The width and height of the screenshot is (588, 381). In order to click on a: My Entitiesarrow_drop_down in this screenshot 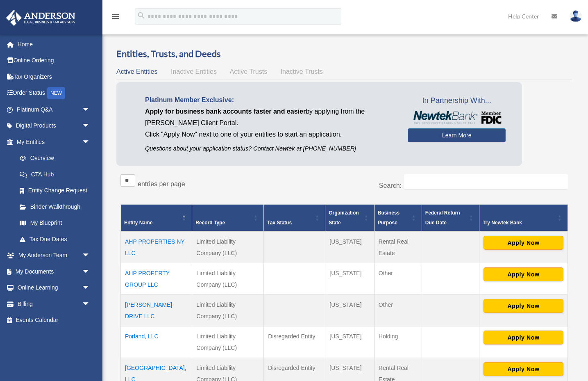, I will do `click(52, 142)`.